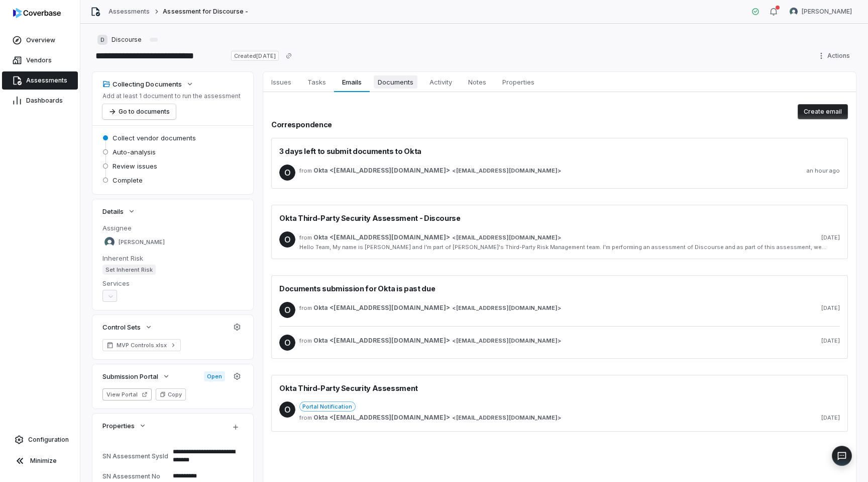 This screenshot has height=482, width=868. Describe the element at coordinates (173, 283) in the screenshot. I see `dt: Services` at that location.